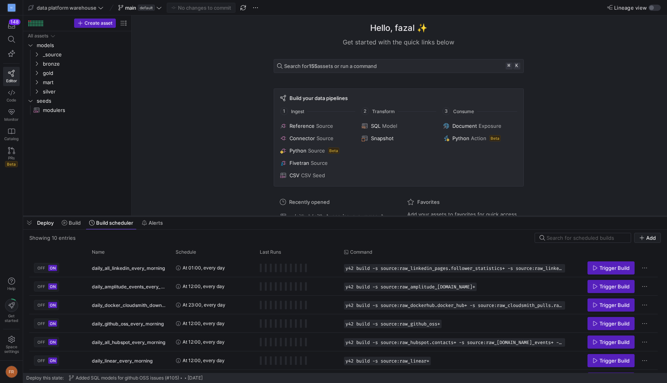 The height and width of the screenshot is (383, 667). I want to click on button: maindefault, so click(140, 8).